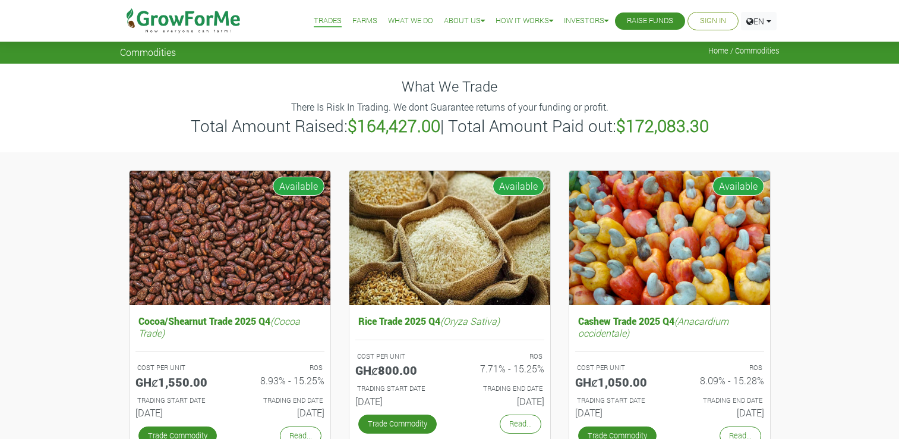  Describe the element at coordinates (450, 126) in the screenshot. I see `h3: Total Amount Raised: | Total Amount Paid out:` at that location.